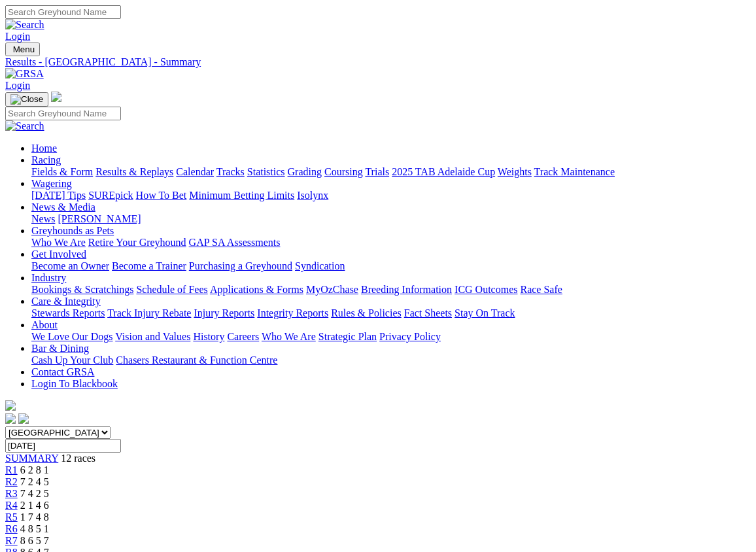 This screenshot has height=552, width=756. Describe the element at coordinates (62, 171) in the screenshot. I see `a: Fields & Form` at that location.